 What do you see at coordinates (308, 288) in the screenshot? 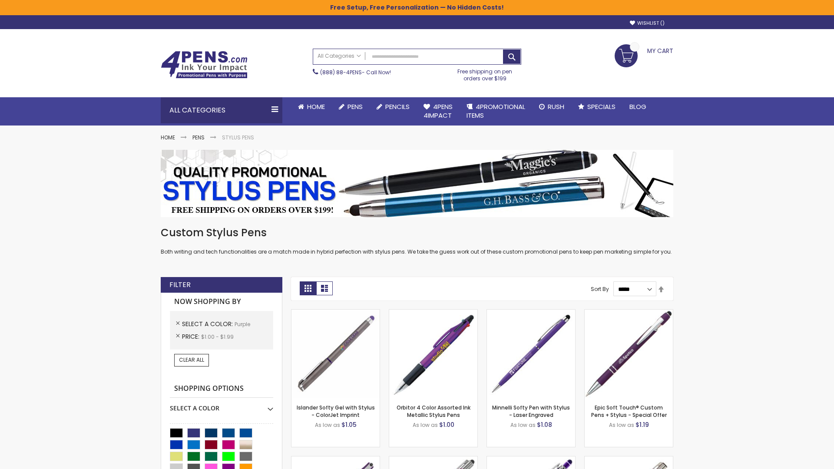
I see `strong: Grid` at bounding box center [308, 288].